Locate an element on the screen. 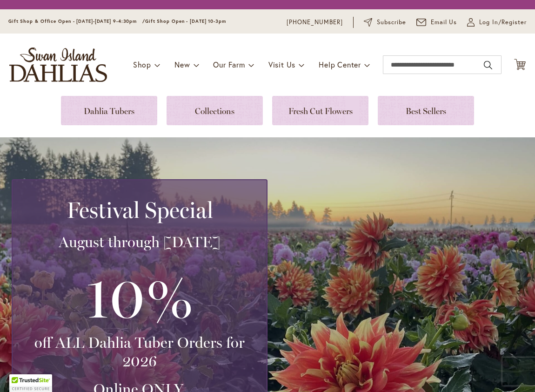 The image size is (535, 392). h2: Festival Special is located at coordinates (140, 210).